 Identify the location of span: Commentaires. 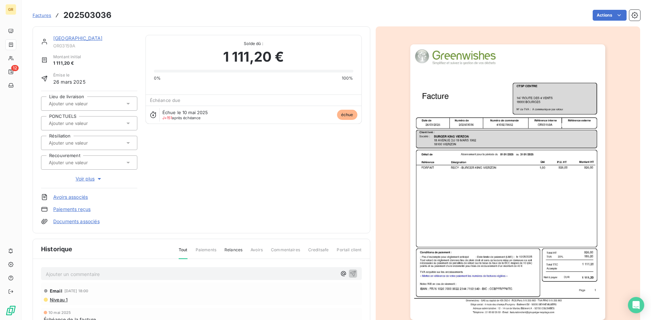
(285, 253).